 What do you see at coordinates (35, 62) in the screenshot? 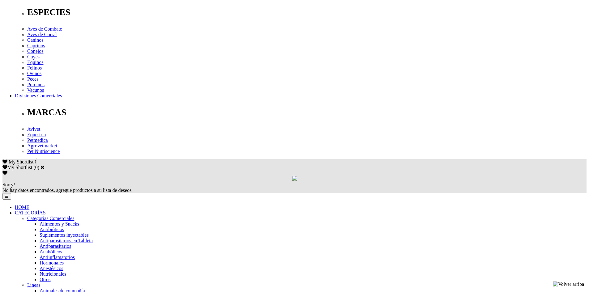
I see `a: Equinos` at bounding box center [35, 62].